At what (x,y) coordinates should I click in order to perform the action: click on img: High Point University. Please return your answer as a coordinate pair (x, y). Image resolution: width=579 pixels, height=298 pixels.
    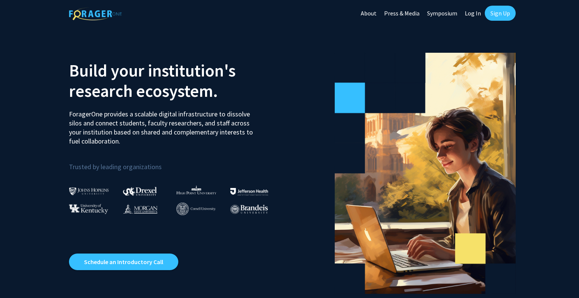
    Looking at the image, I should click on (196, 190).